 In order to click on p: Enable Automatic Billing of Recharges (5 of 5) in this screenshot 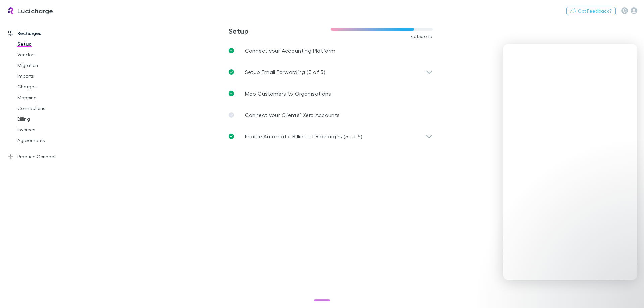, I will do `click(304, 137)`.